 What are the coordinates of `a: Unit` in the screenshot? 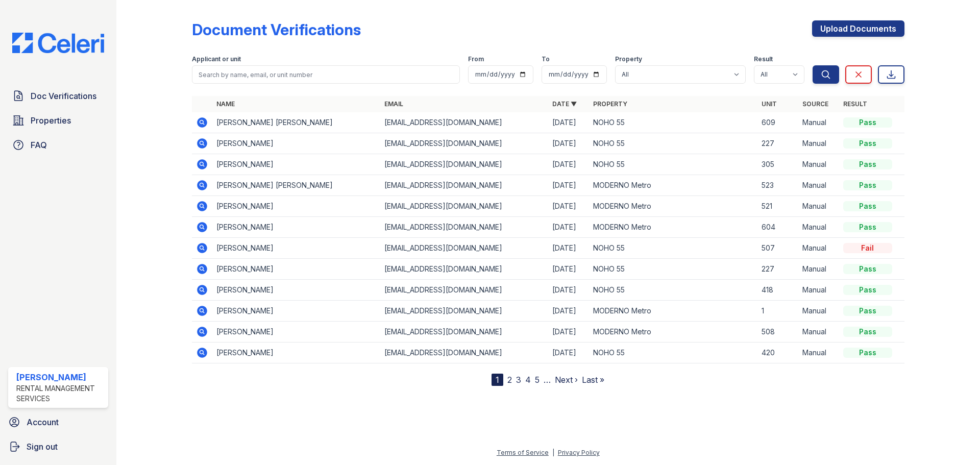 It's located at (770, 104).